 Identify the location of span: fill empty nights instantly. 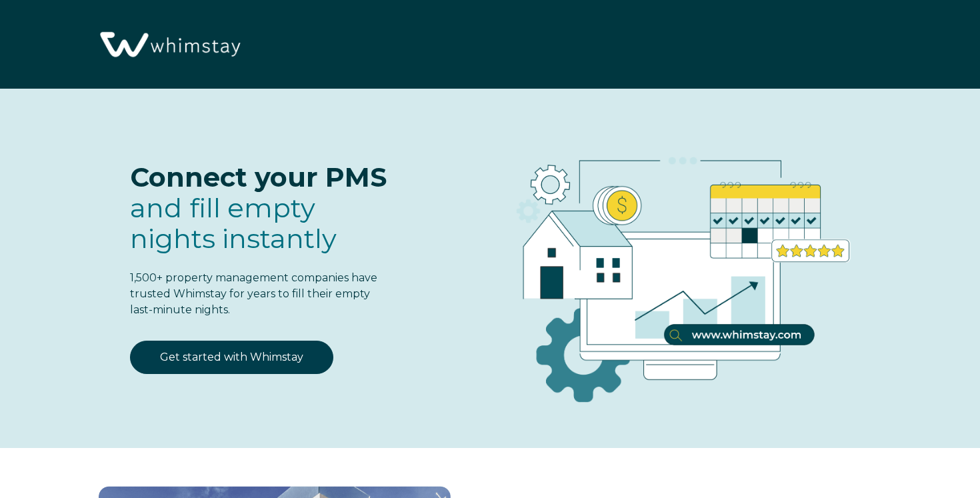
(233, 223).